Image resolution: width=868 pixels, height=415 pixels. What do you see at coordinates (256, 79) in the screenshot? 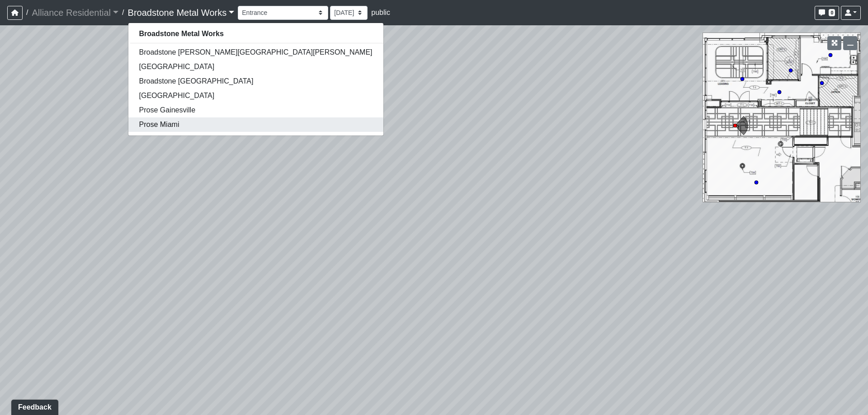
I see `div: Broadstone Metal Works` at bounding box center [256, 79].